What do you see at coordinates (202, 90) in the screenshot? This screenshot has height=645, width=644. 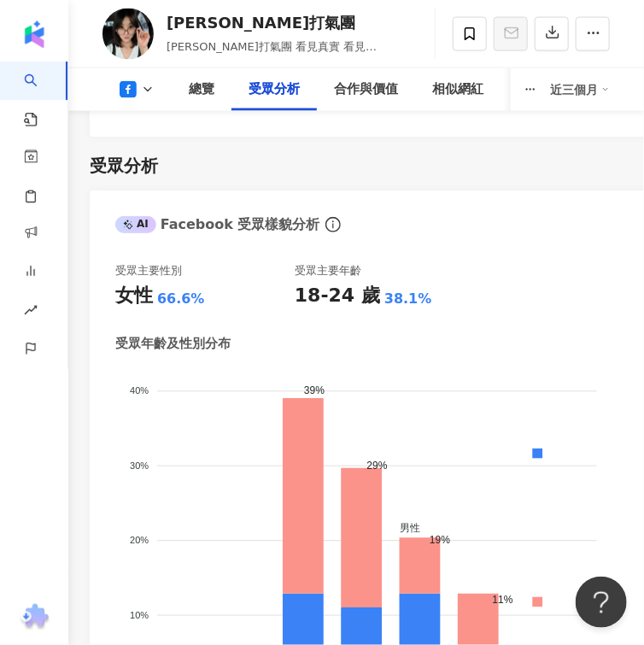 I see `div: 總覽` at bounding box center [202, 90].